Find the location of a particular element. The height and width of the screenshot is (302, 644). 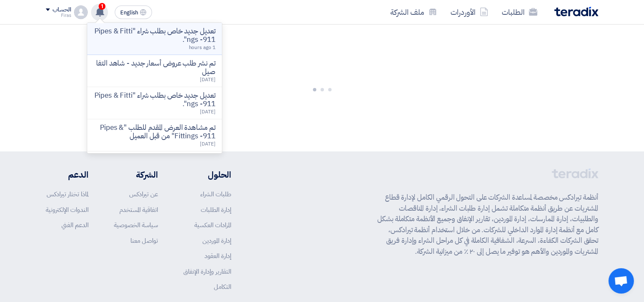

a: ملف الشركة is located at coordinates (414, 12).